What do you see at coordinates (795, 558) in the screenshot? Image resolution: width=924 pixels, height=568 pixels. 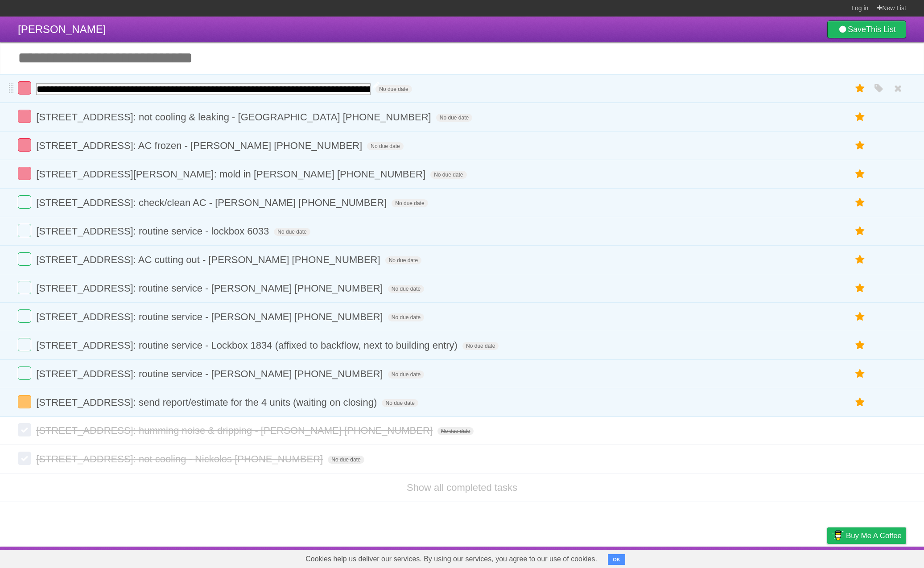 I see `a: Terms` at bounding box center [795, 558].